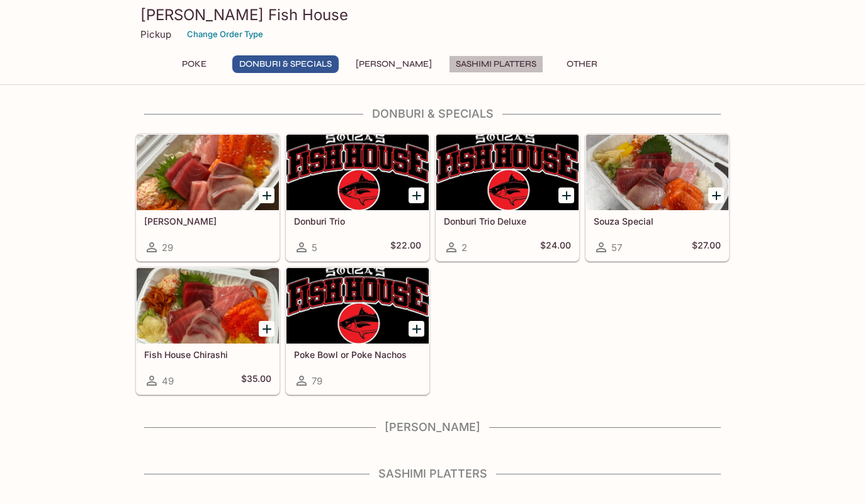 The image size is (865, 504). Describe the element at coordinates (208, 306) in the screenshot. I see `div: Fish House Chirashi` at that location.